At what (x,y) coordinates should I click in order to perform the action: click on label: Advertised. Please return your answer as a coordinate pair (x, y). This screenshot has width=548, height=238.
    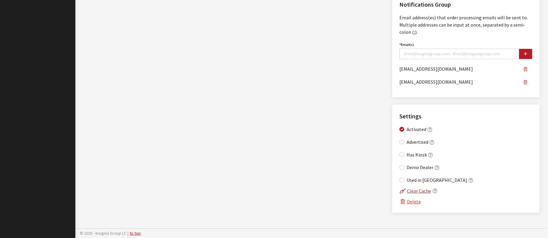
    Looking at the image, I should click on (418, 142).